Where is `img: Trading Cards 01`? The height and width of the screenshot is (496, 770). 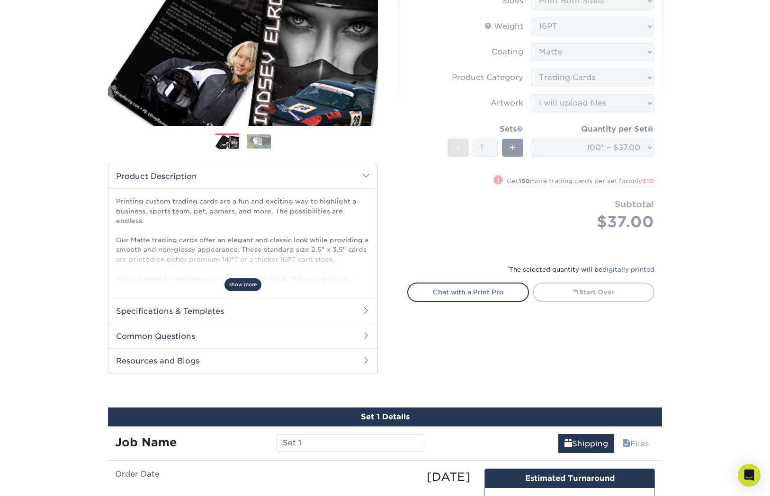
img: Trading Cards 01 is located at coordinates (227, 142).